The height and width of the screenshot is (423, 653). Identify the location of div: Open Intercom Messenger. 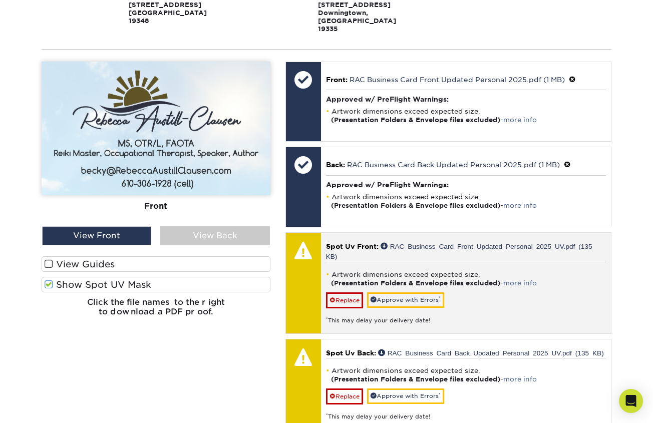
(631, 401).